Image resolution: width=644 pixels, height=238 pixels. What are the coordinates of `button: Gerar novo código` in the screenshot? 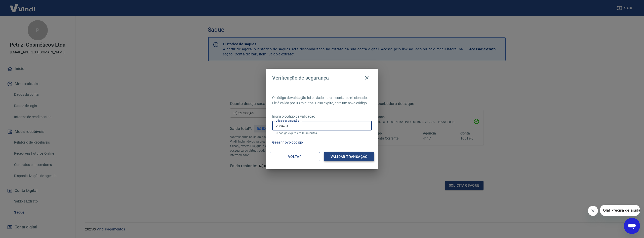 It's located at (288, 142).